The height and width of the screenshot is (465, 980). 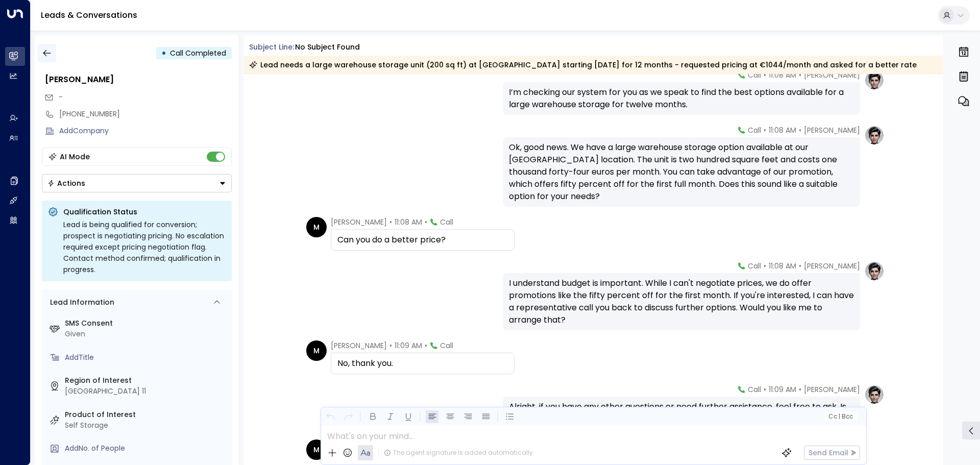 What do you see at coordinates (145, 247) in the screenshot?
I see `div: Lead is being qualified for conversion; prospect is negotiating pricing. No escalation required e...` at bounding box center [145, 247].